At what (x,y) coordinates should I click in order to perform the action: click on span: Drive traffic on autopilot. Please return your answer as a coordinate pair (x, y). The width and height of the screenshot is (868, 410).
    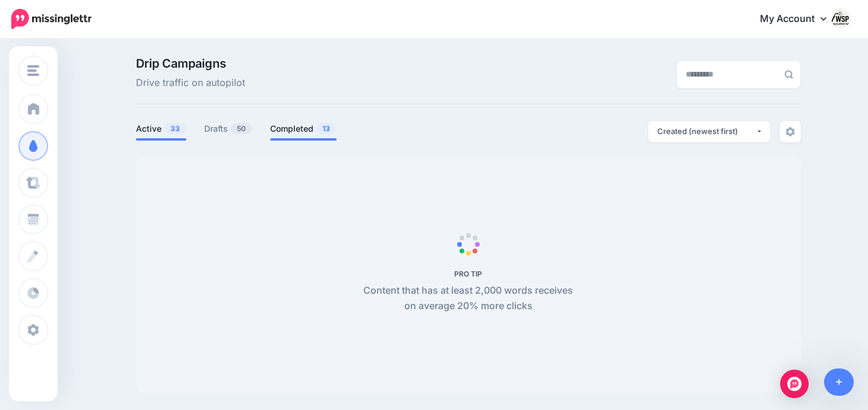
    Looking at the image, I should click on (191, 83).